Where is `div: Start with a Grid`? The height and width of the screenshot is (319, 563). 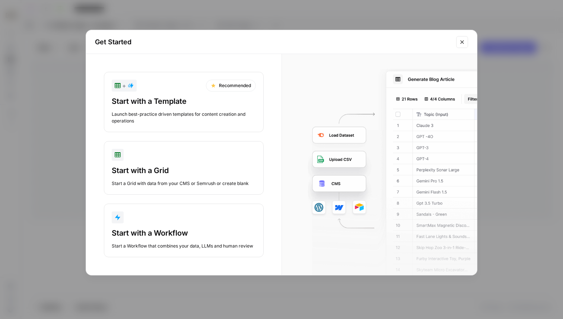
div: Start with a Grid is located at coordinates (184, 170).